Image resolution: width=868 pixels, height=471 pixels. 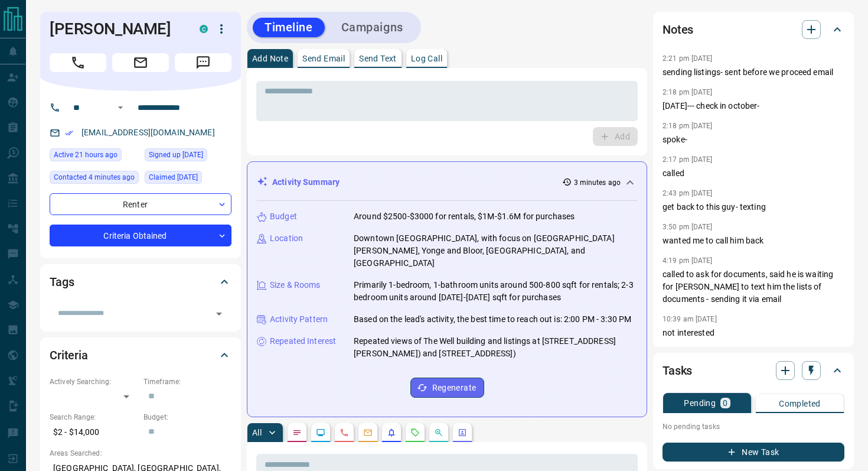 What do you see at coordinates (754, 30) in the screenshot?
I see `div: Notes` at bounding box center [754, 30].